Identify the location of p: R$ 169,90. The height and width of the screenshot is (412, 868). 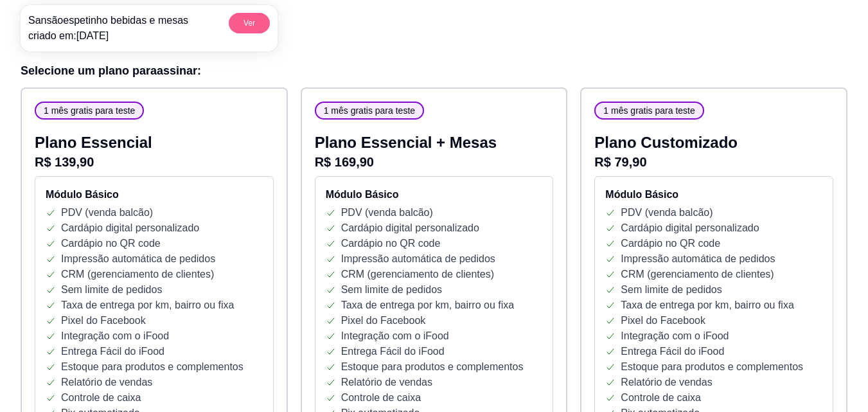
(434, 162).